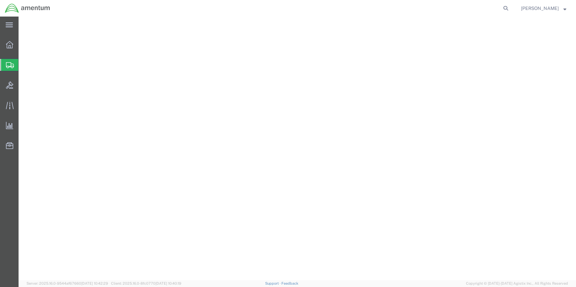 This screenshot has width=576, height=287. I want to click on a: Support, so click(273, 284).